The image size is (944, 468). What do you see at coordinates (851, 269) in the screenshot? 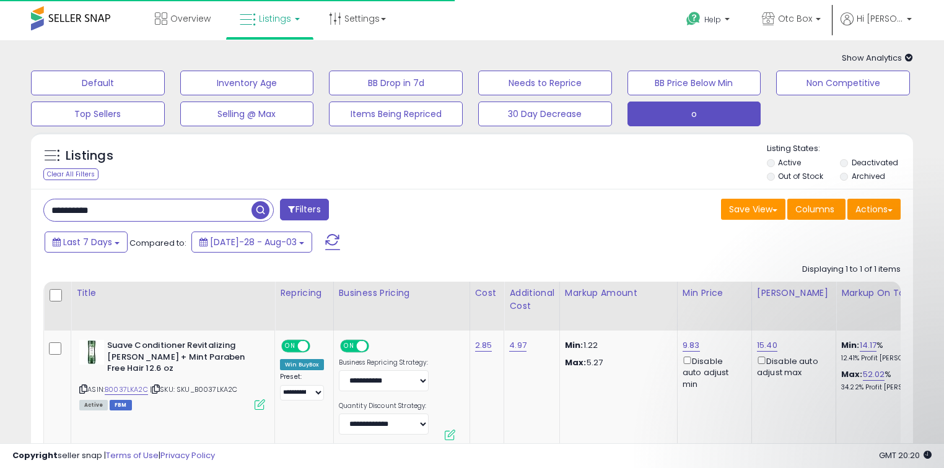
I see `div: Displaying 1 to 1 of 1 items` at bounding box center [851, 269].